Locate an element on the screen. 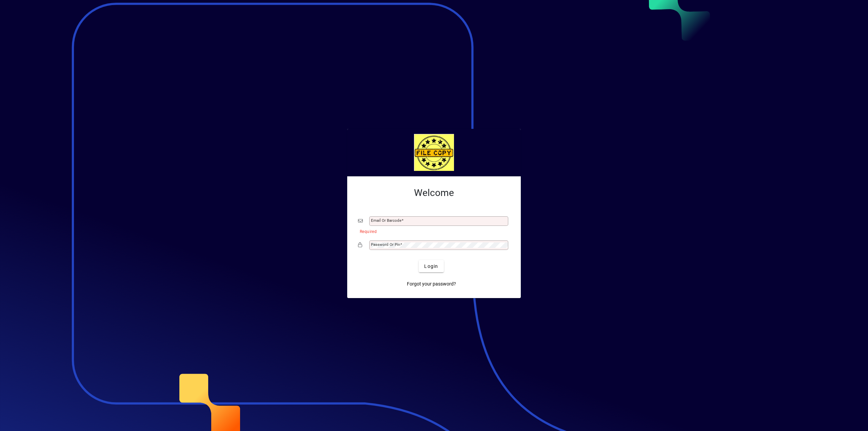  span: Forgot your password? is located at coordinates (431, 283).